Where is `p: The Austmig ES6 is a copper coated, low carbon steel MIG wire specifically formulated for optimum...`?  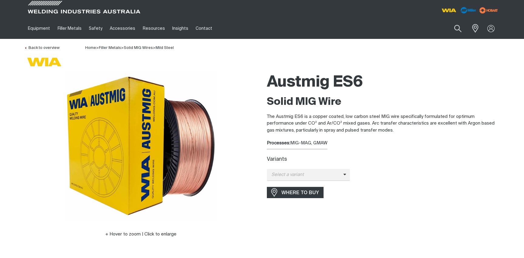 p: The Austmig ES6 is a copper coated, low carbon steel MIG wire specifically formulated for optimum... is located at coordinates (383, 123).